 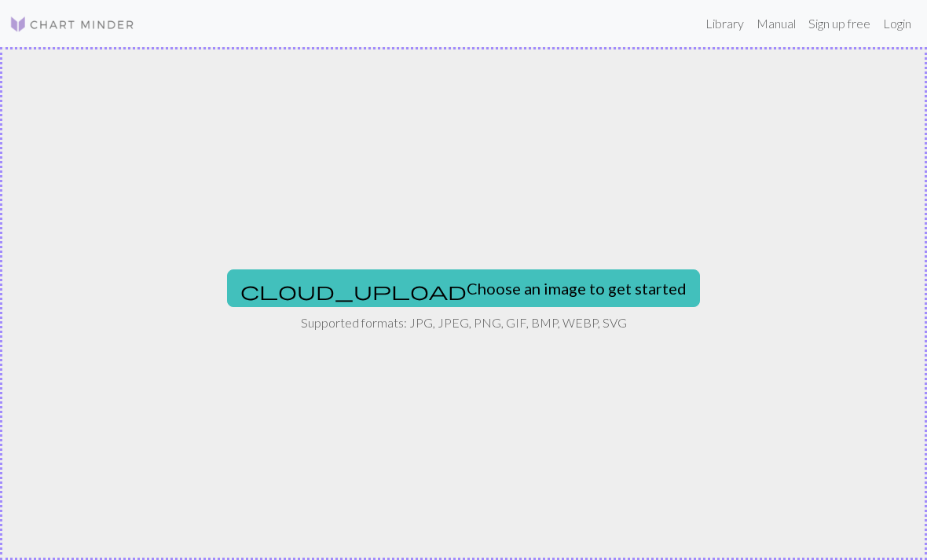 I want to click on a: Sign up free, so click(x=839, y=23).